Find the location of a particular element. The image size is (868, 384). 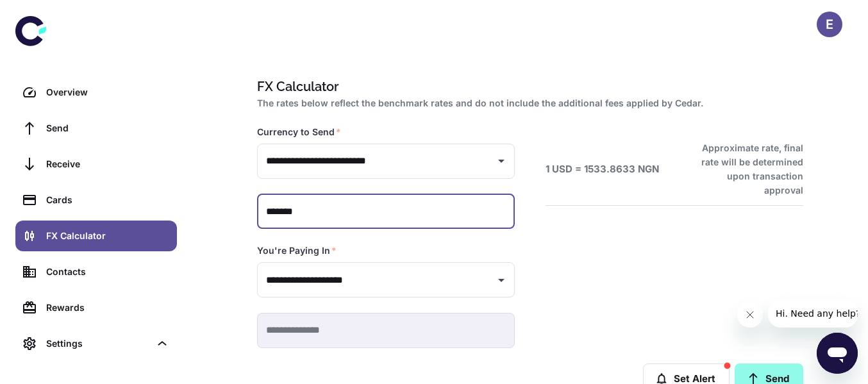

div: Send is located at coordinates (108, 128).